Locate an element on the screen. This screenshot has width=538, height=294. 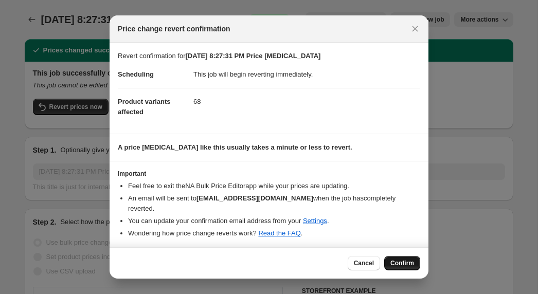
span: Product variants affected is located at coordinates (144, 106).